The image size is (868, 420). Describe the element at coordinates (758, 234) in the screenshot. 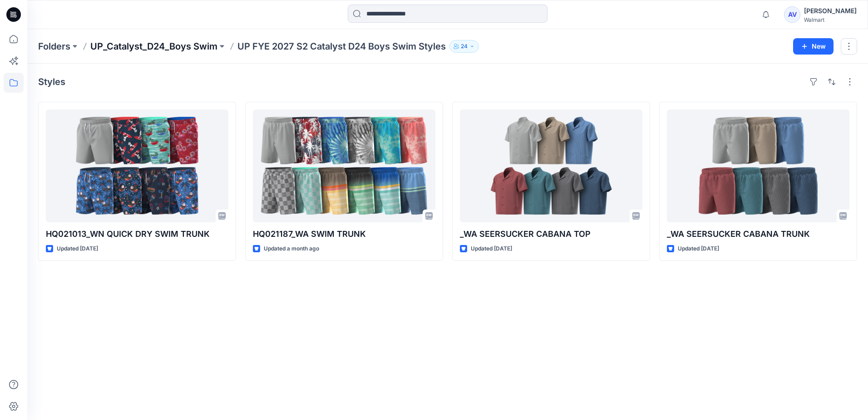

I see `p: _WA SEERSUCKER CABANA TRUNK` at that location.